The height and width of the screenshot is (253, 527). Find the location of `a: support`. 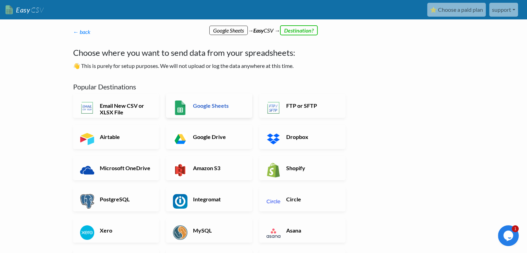

a: support is located at coordinates (503, 10).